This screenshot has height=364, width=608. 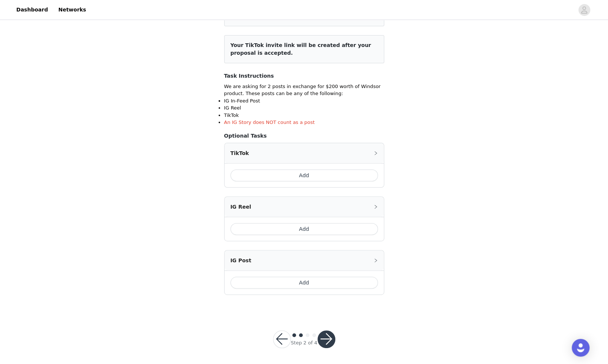 I want to click on div: icon: rightIG Reel, so click(x=304, y=207).